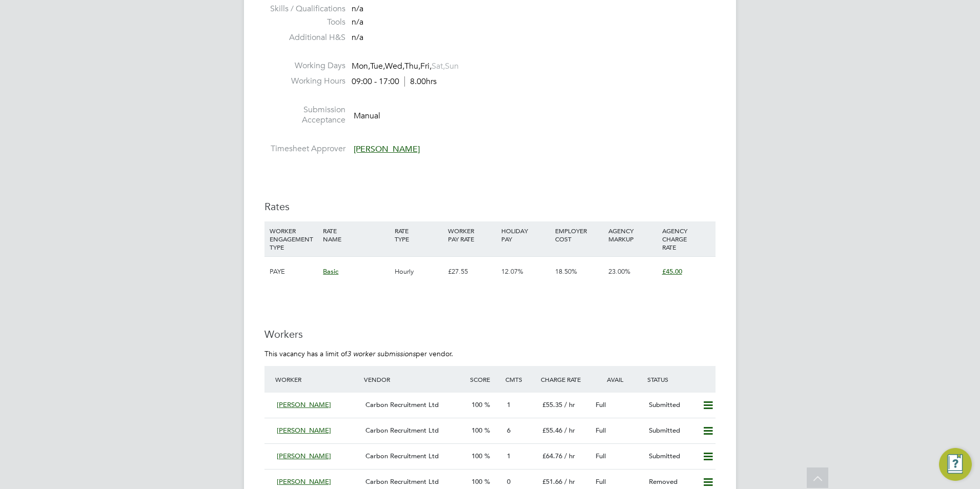 The image size is (980, 489). What do you see at coordinates (509, 430) in the screenshot?
I see `span: 6` at bounding box center [509, 430].